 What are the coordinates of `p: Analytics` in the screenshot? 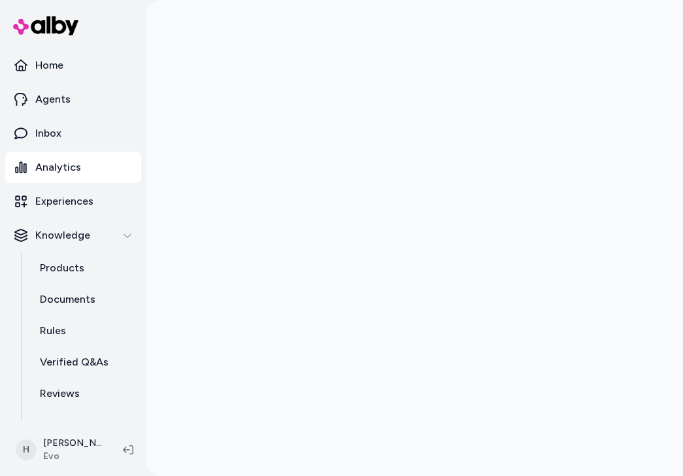 It's located at (58, 167).